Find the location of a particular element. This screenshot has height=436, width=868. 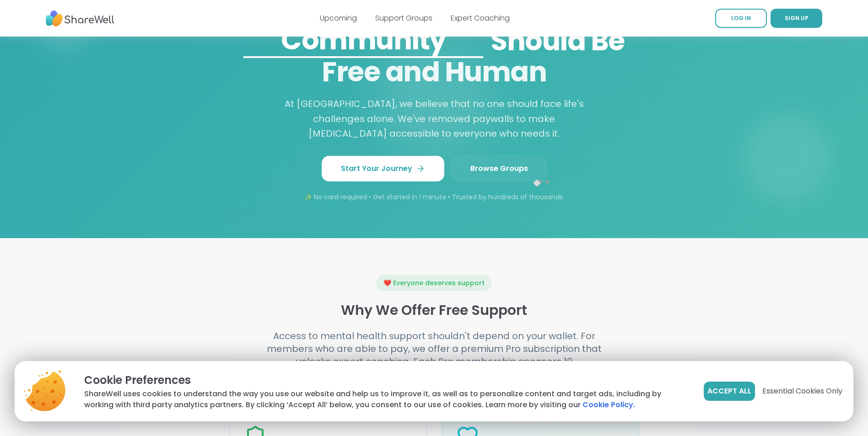

div: Community is located at coordinates (363, 40).